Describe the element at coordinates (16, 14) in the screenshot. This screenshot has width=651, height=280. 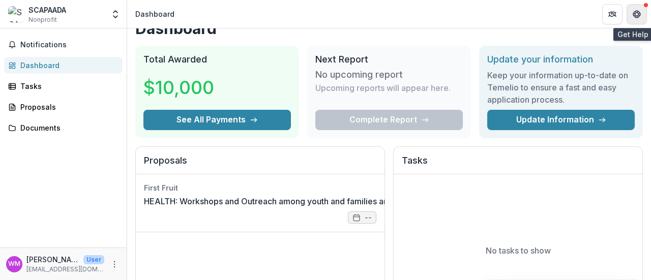
I see `img: SCAPAADA` at that location.